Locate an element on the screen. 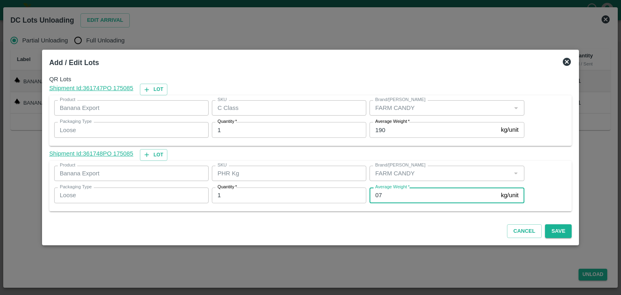  button: Save is located at coordinates (558, 231).